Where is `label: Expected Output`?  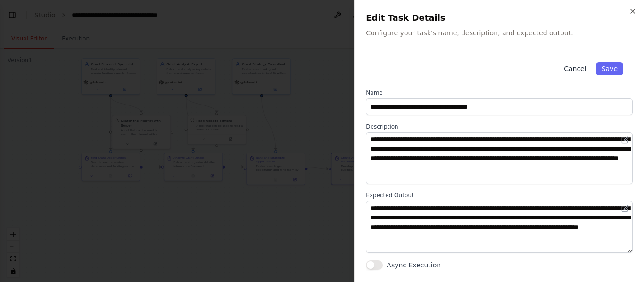
label: Expected Output is located at coordinates (499, 195).